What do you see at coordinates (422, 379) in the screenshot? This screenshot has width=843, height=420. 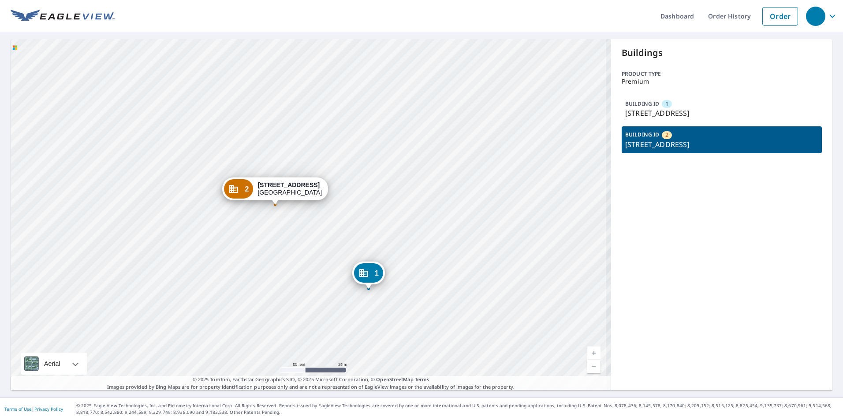 I see `a: Terms` at bounding box center [422, 379].